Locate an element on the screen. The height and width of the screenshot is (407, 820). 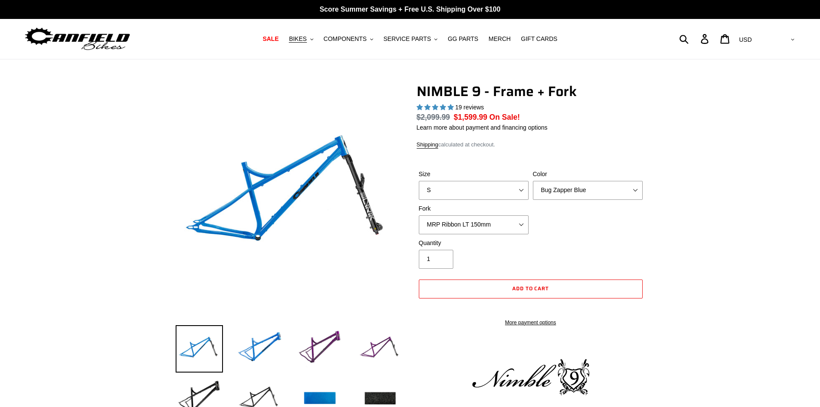
span: GG PARTS is located at coordinates (463, 39).